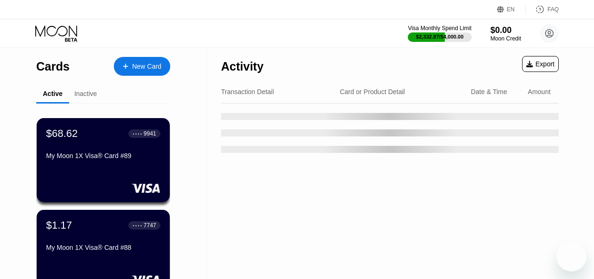 Image resolution: width=594 pixels, height=279 pixels. I want to click on div: $1.17, so click(59, 225).